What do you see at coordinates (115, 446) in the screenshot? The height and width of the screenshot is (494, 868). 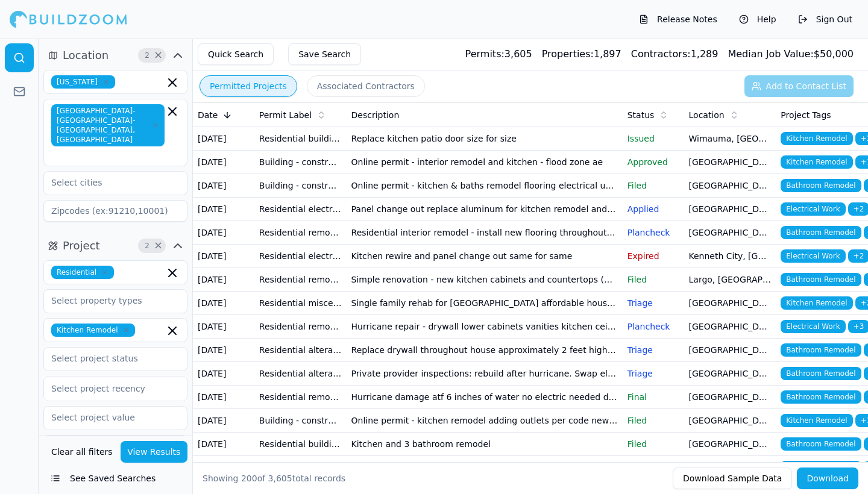 I see `input: Keywords (ex: solar, thermal)` at bounding box center [115, 446].